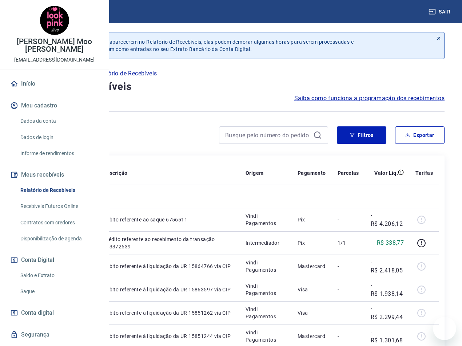  What do you see at coordinates (387, 313) in the screenshot?
I see `p: -R$ 2.299,44` at bounding box center [387, 313].